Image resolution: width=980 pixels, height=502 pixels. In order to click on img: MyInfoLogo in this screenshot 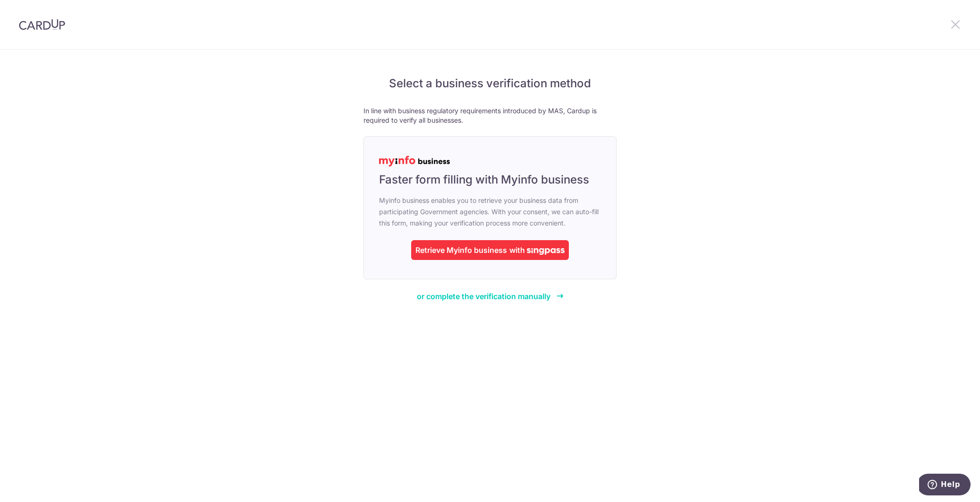, I will do `click(414, 161)`.